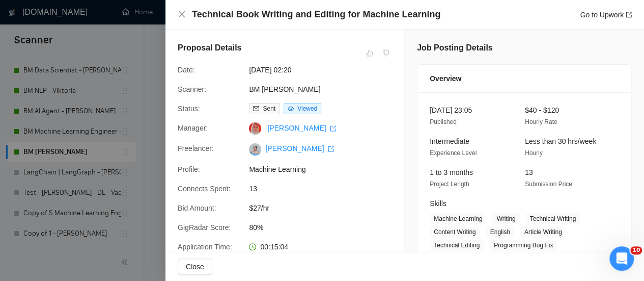  Describe the element at coordinates (454, 232) in the screenshot. I see `span: Content Writing` at that location.